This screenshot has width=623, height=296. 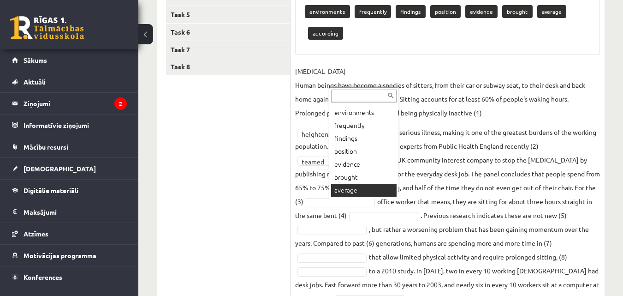 I want to click on div: findings, so click(x=364, y=138).